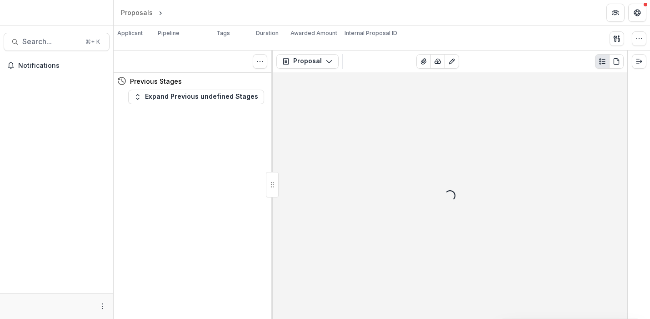 The height and width of the screenshot is (319, 650). Describe the element at coordinates (56, 42) in the screenshot. I see `button: Search...` at that location.